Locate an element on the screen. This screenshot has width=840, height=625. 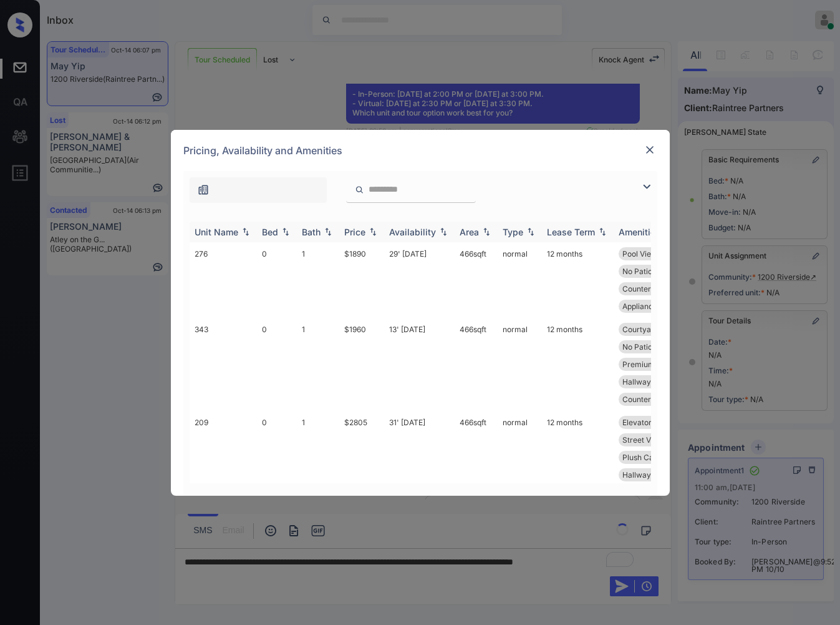
span: Elevator Proxim... is located at coordinates (654, 422).